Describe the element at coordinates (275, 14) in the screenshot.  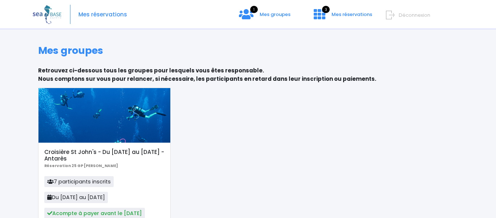
I see `span: Mes groupes` at that location.